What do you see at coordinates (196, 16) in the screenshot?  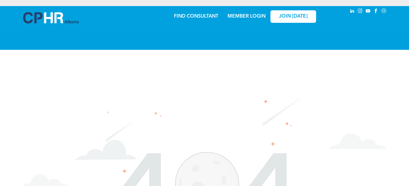 I see `a: FIND CONSULTANT` at bounding box center [196, 16].